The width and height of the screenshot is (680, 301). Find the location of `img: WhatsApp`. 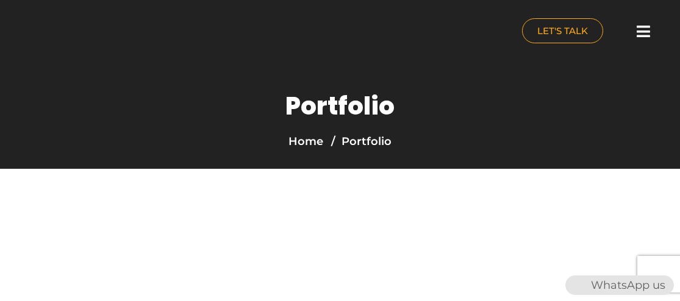

img: WhatsApp is located at coordinates (576, 285).